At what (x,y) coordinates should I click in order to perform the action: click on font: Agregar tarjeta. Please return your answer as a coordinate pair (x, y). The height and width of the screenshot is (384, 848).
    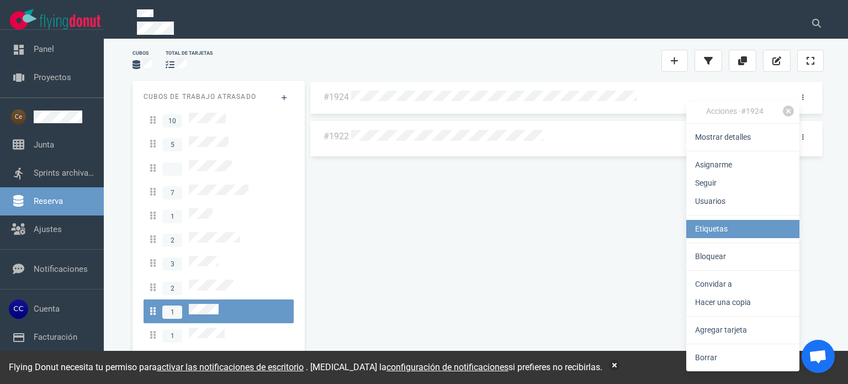
    Looking at the image, I should click on (721, 330).